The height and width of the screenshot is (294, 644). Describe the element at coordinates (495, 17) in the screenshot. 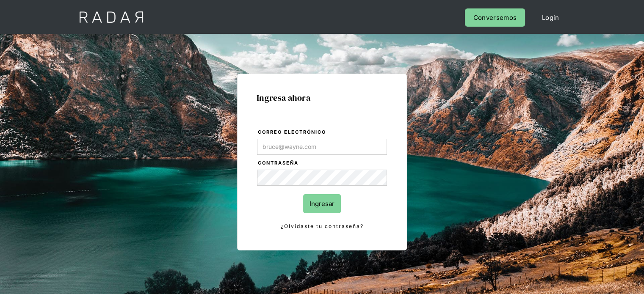

I see `a: Conversemos` at that location.